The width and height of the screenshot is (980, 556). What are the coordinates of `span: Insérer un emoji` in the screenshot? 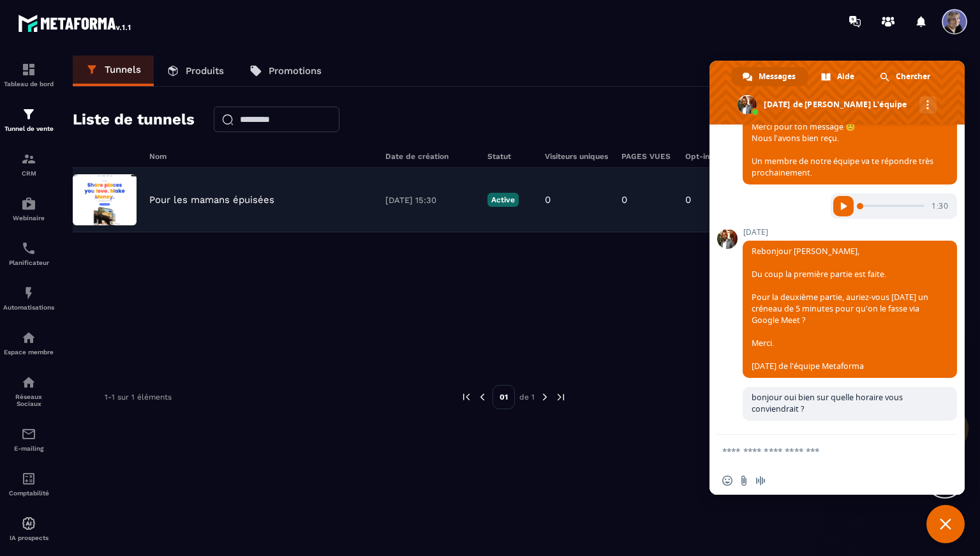 It's located at (727, 481).